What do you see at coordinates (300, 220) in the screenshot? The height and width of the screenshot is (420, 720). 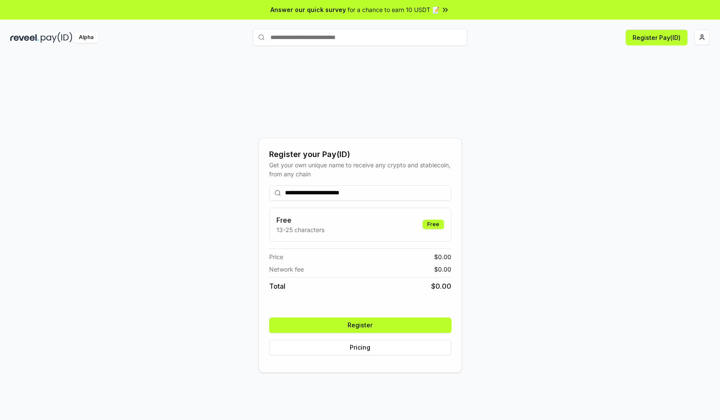 I see `h3: Free` at bounding box center [300, 220].